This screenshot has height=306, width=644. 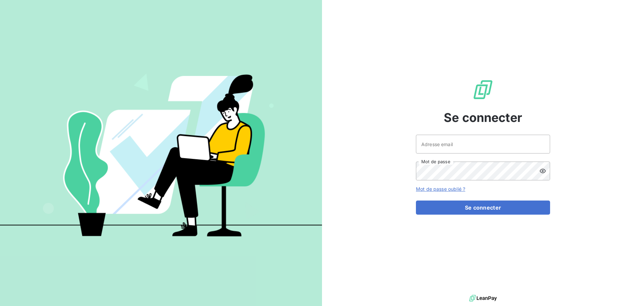 What do you see at coordinates (483, 117) in the screenshot?
I see `span: Se connecter` at bounding box center [483, 117].